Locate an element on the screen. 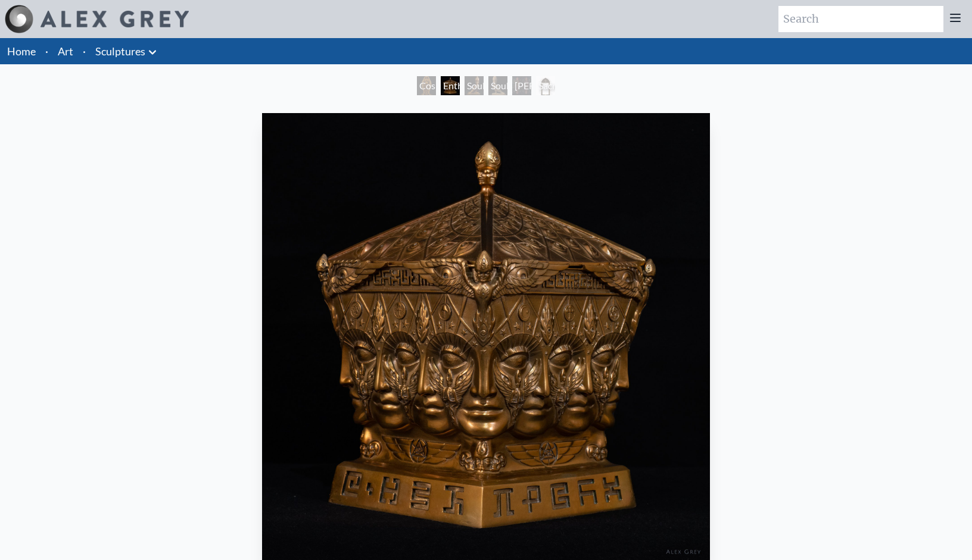  div: Sacred Mirrors Frame is located at coordinates (545, 85).